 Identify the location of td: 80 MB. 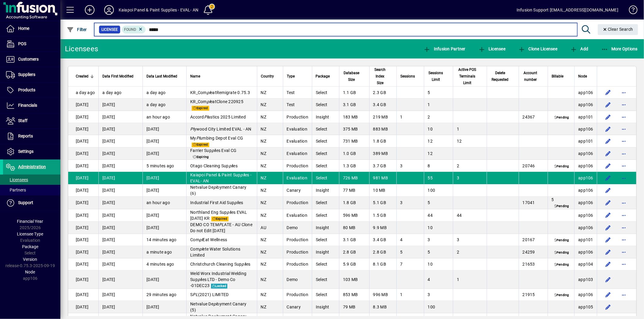
(354, 227).